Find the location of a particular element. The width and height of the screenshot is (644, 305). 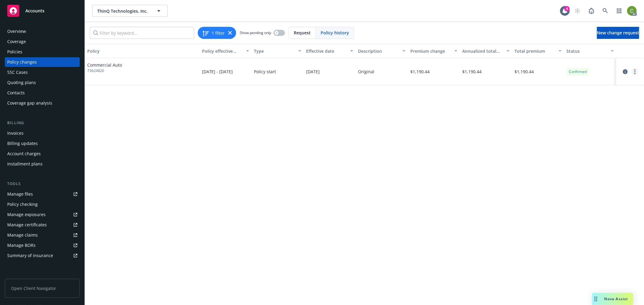

a: Start snowing is located at coordinates (577, 11).